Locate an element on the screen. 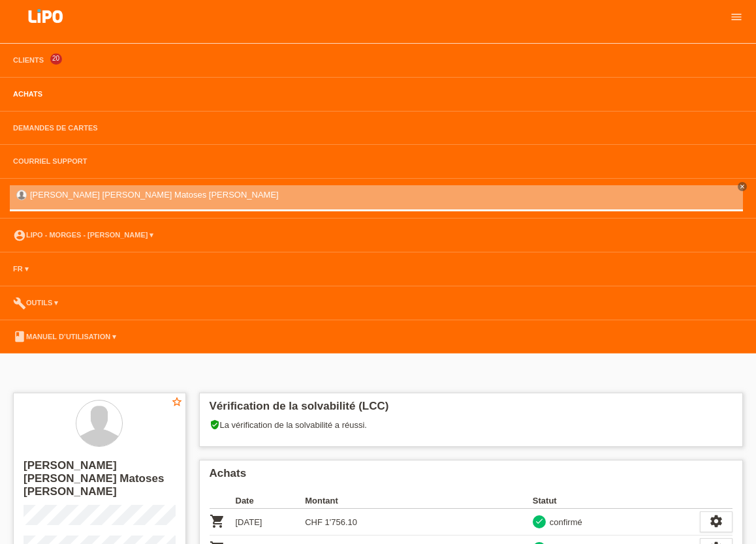  i: star_border is located at coordinates (177, 402).